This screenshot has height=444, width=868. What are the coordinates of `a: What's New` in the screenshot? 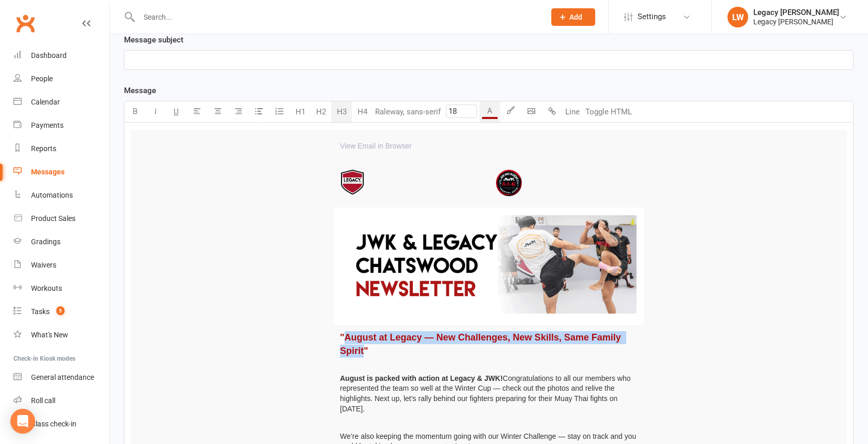 It's located at (61, 335).